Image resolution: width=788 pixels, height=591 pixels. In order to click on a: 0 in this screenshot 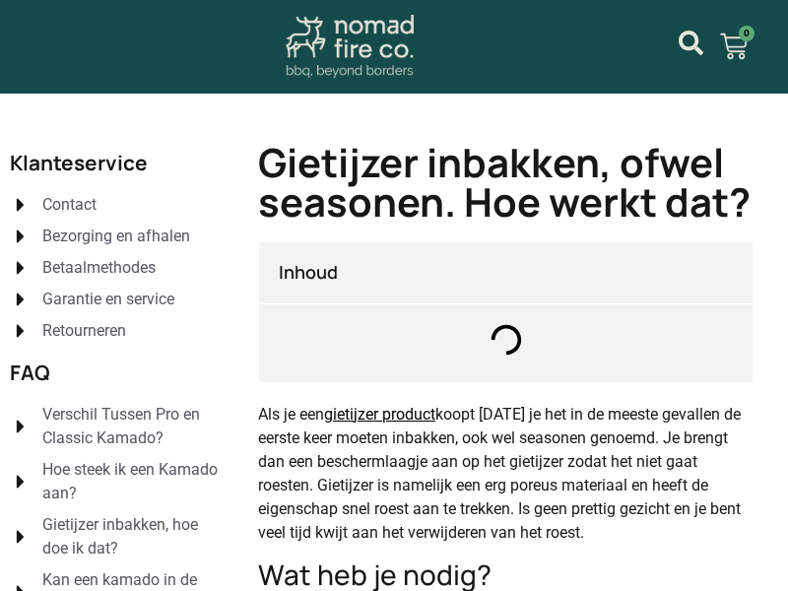, I will do `click(734, 46)`.